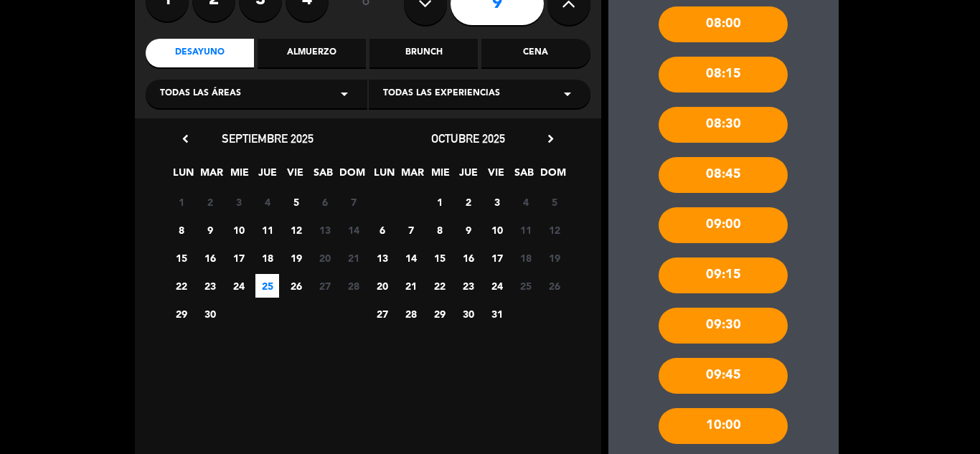  Describe the element at coordinates (268, 138) in the screenshot. I see `span: septiembre 2025` at that location.